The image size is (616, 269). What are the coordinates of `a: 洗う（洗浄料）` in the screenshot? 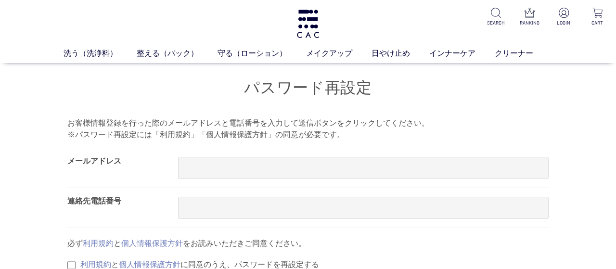 It's located at (100, 53).